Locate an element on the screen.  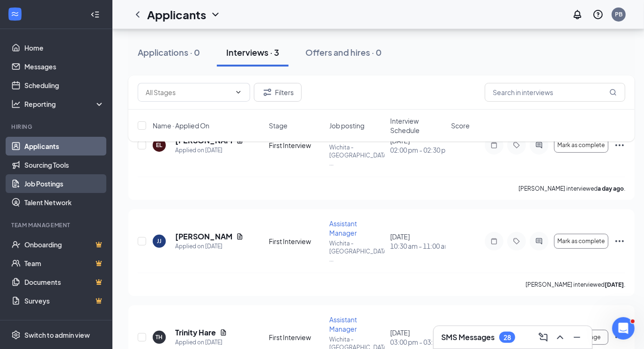
svg: Settings is located at coordinates (16, 335).